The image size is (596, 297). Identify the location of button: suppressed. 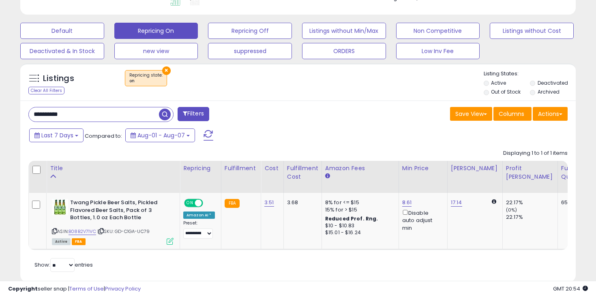
(250, 51).